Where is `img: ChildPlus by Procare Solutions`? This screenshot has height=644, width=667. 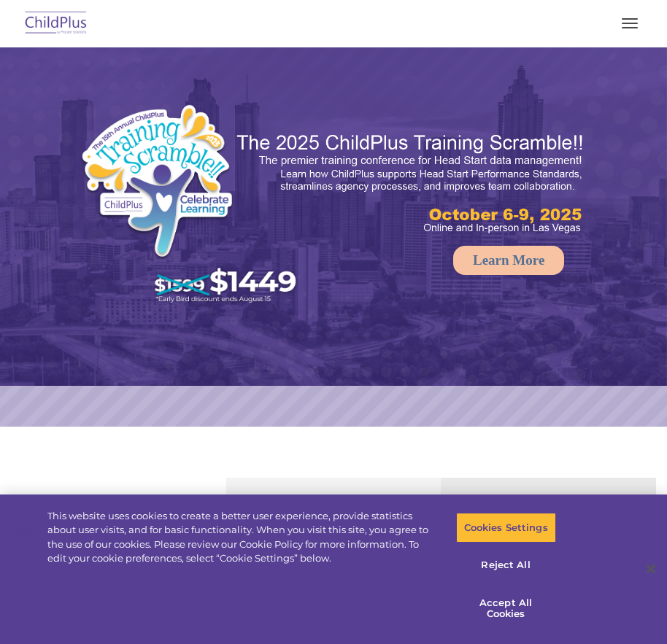 img: ChildPlus by Procare Solutions is located at coordinates (56, 23).